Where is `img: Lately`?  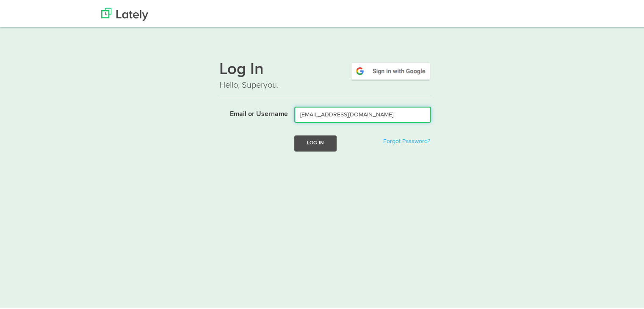 img: Lately is located at coordinates (124, 13).